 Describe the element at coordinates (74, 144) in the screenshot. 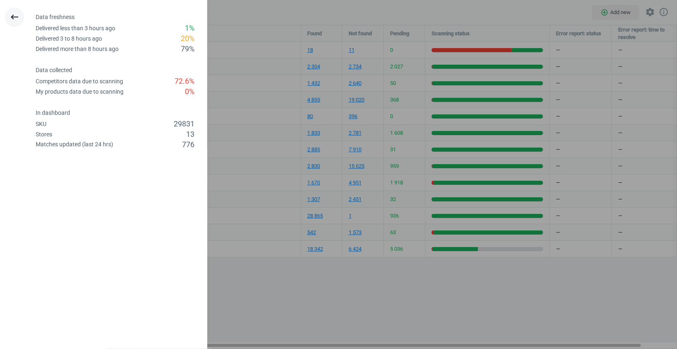

I see `div: Matches updated (last 24 hrs)` at that location.